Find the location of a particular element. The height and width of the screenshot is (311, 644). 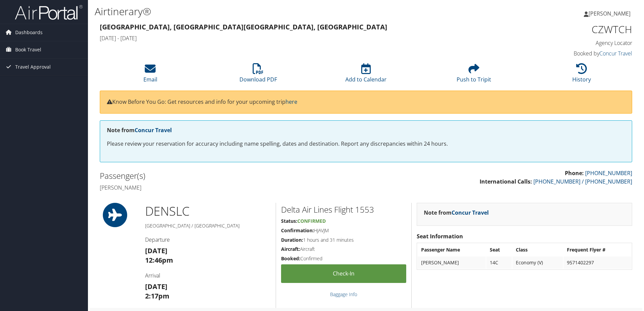

h2: Delta Air Lines Flight 1553 is located at coordinates (344, 209).